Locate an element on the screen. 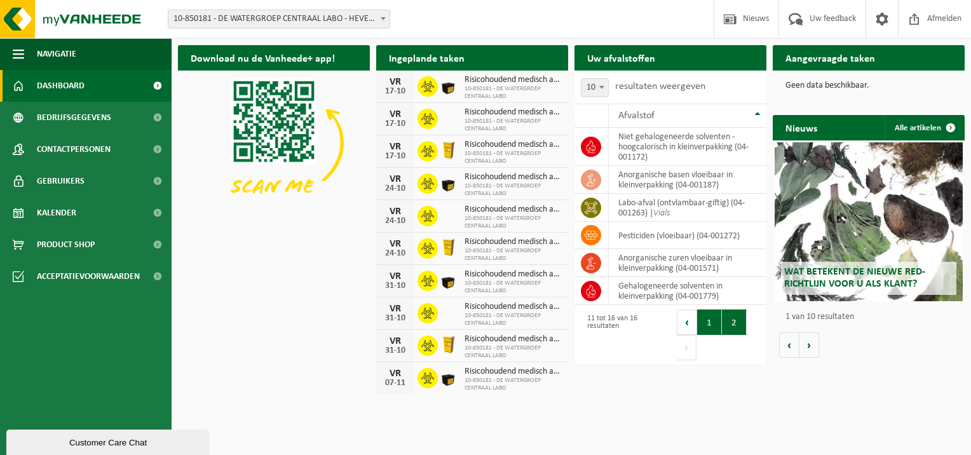  label: resultaten weergeven is located at coordinates (660, 86).